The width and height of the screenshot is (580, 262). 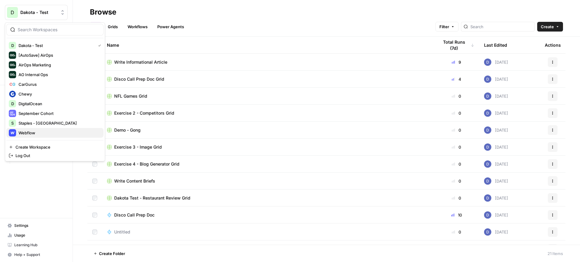 What do you see at coordinates (39, 255) in the screenshot?
I see `span: Help + Support` at bounding box center [39, 255].